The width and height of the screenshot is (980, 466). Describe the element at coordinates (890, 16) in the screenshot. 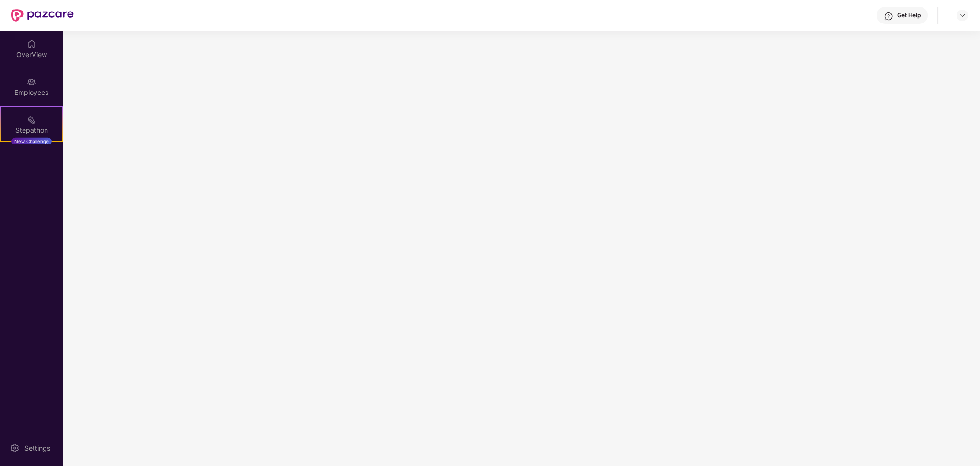

I see `img: svg+xml;base64,PHN2ZyBpZD0iSGVscC0zMngzMiIgeG1sbnM9Imh0dHA6Ly93d3cudzMub3JnLzIwMDAvc3ZnIiB3aWR0aD...` at that location.